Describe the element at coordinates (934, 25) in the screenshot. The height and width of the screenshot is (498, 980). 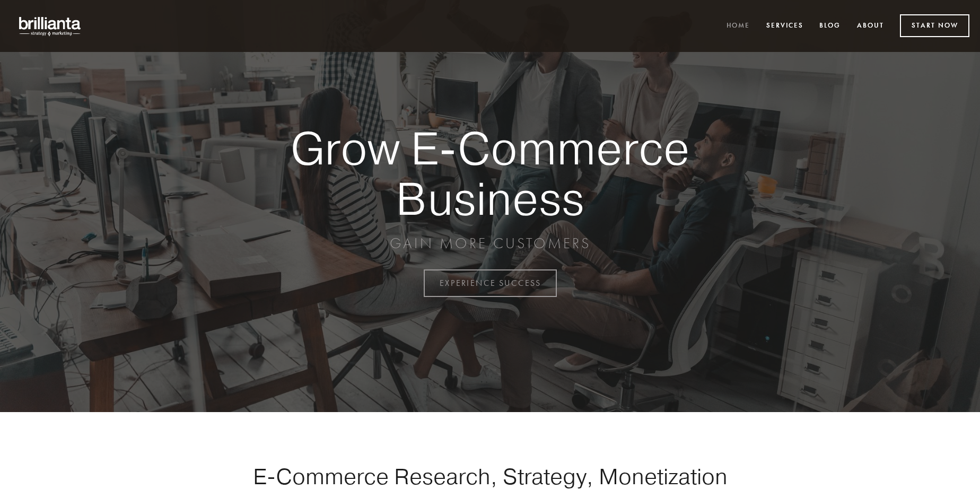
I see `a: Start Now` at that location.